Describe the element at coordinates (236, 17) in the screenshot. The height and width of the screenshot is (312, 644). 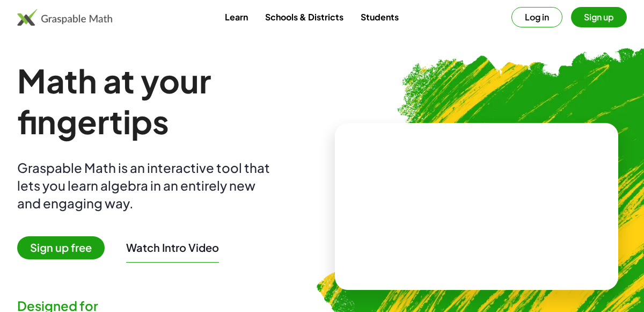
I see `a: Learn` at that location.